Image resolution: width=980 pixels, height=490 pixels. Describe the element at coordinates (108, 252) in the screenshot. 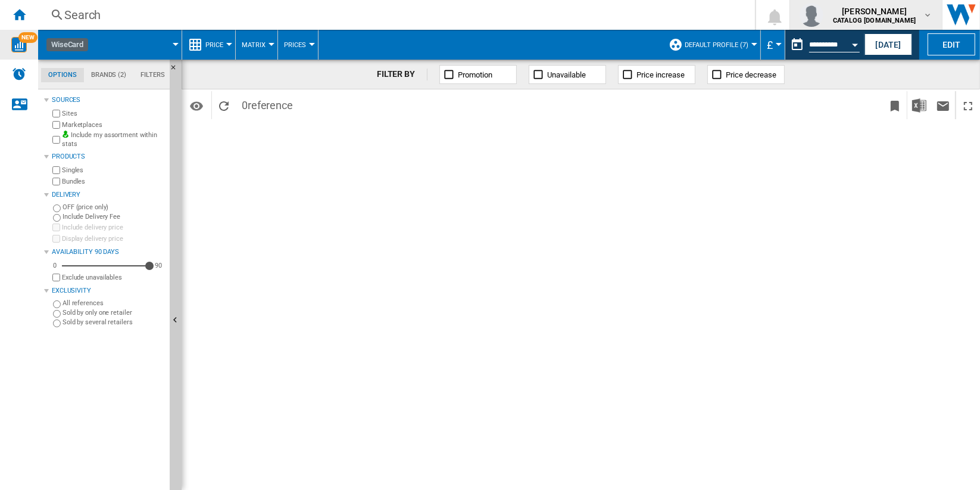

I see `div: Availability 90 Days` at that location.